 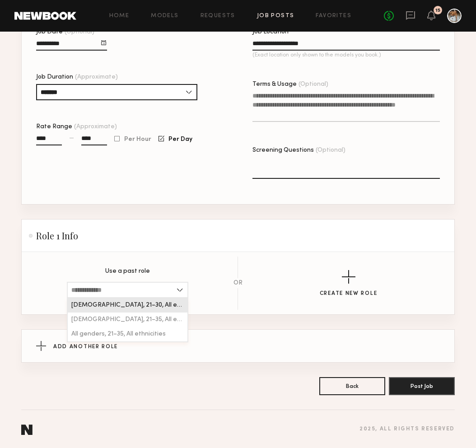 I want to click on a: Models, so click(x=165, y=16).